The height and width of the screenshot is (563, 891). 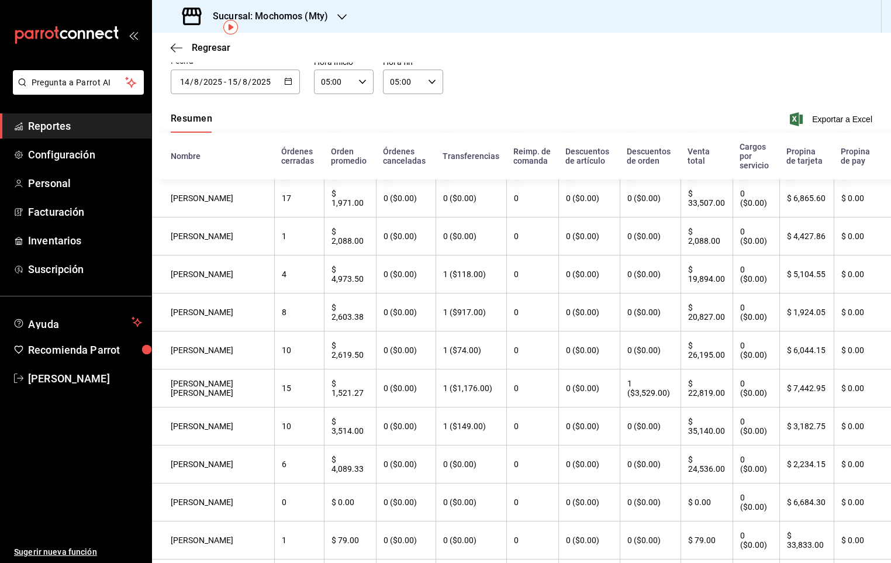 What do you see at coordinates (650, 388) in the screenshot?
I see `th: 1 ($3,529.00)` at bounding box center [650, 388].